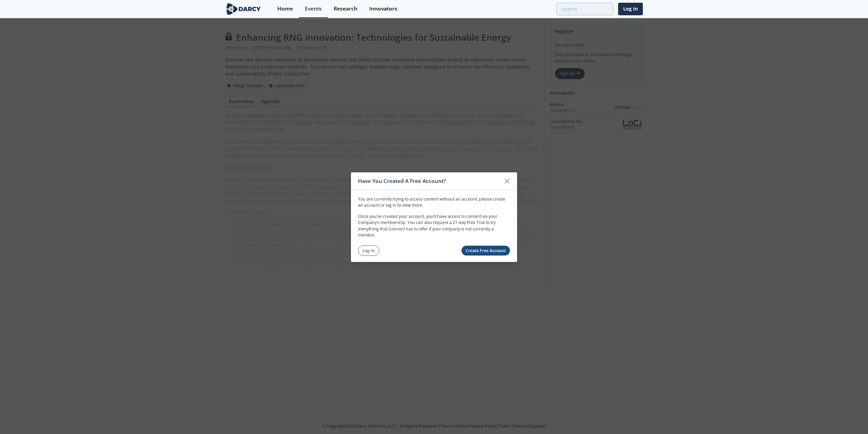 The width and height of the screenshot is (868, 434). I want to click on a: Create Free Account, so click(486, 250).